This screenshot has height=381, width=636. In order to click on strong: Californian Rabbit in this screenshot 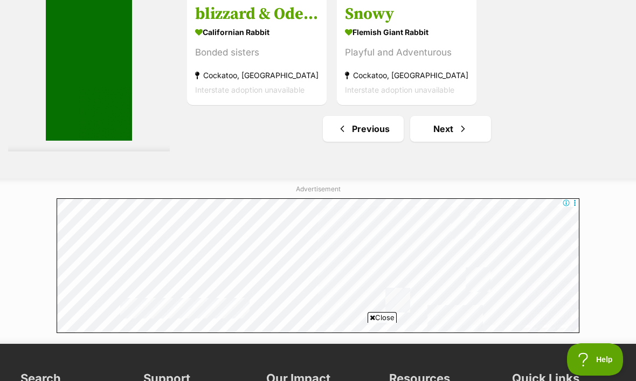, I will do `click(257, 32)`.